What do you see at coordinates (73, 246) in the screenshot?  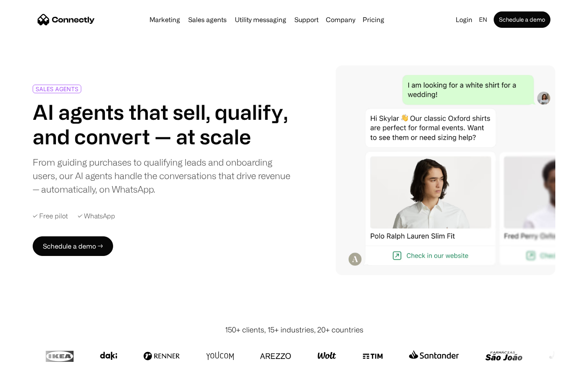 I see `a: Schedule a demo →` at bounding box center [73, 246].